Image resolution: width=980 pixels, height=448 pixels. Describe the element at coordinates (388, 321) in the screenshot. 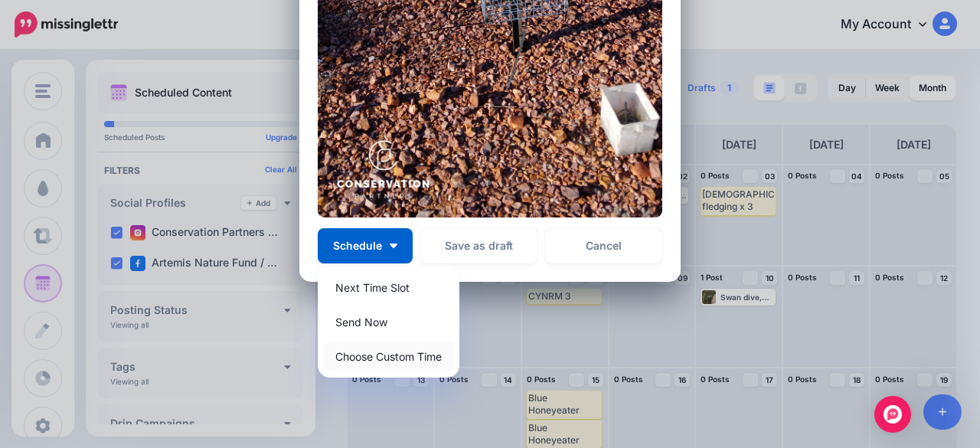

I see `div: Schedule` at that location.